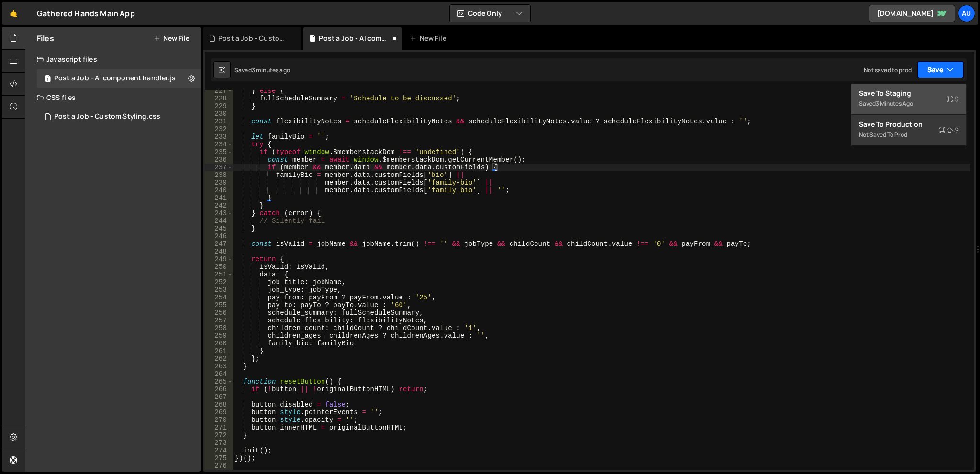 Image resolution: width=980 pixels, height=474 pixels. I want to click on div: 242, so click(219, 205).